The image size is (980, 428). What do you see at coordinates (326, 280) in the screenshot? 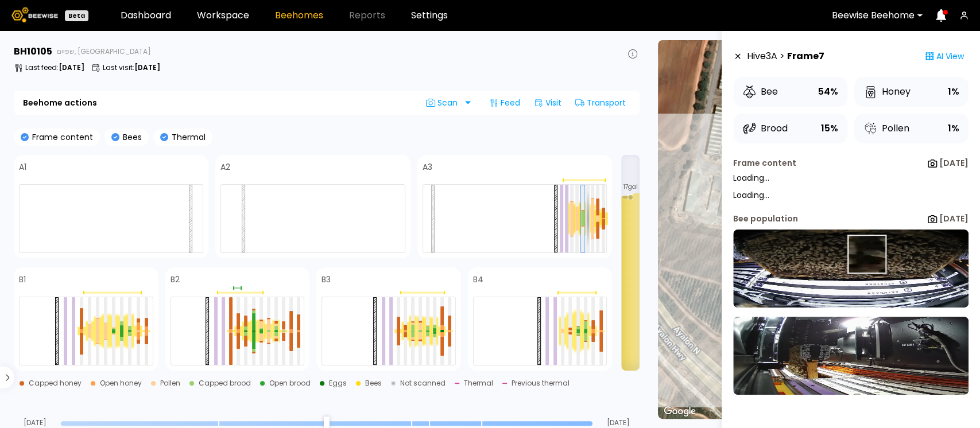
I see `h4: B3` at bounding box center [326, 280].